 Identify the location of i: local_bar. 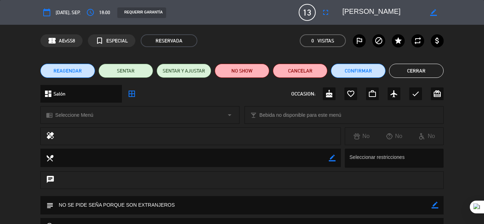
(253, 115).